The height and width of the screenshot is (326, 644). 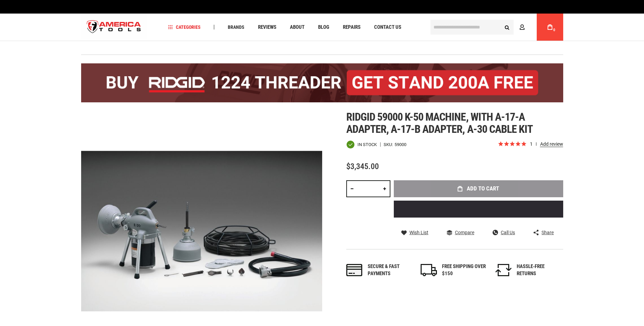 What do you see at coordinates (114, 27) in the screenshot?
I see `a: store logo` at bounding box center [114, 27].